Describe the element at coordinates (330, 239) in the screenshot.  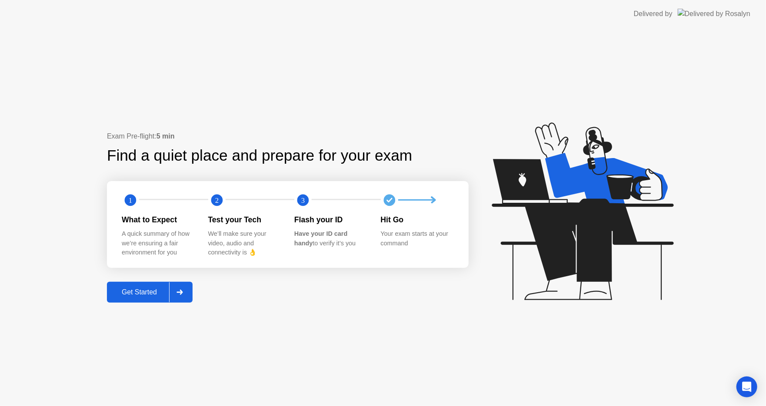
I see `div: to verify it’s you` at that location.